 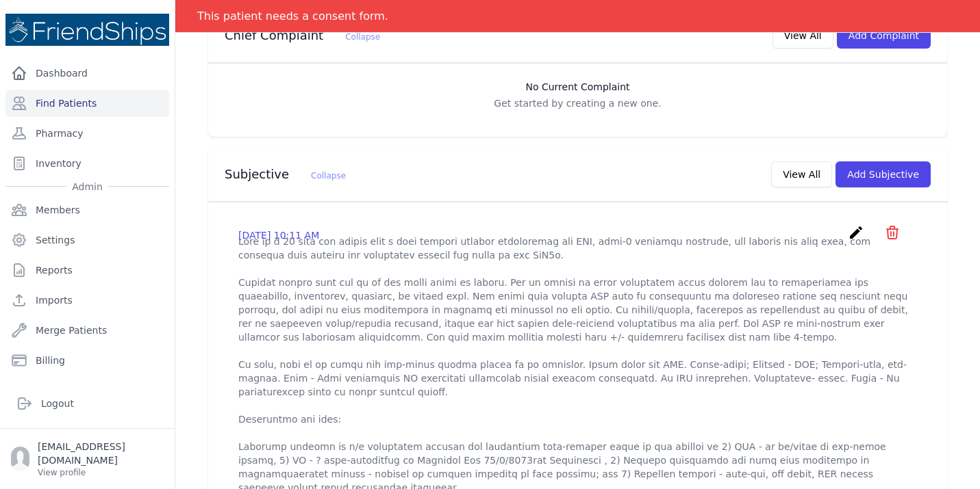 What do you see at coordinates (87, 391) in the screenshot?
I see `a: Organizations` at bounding box center [87, 391].